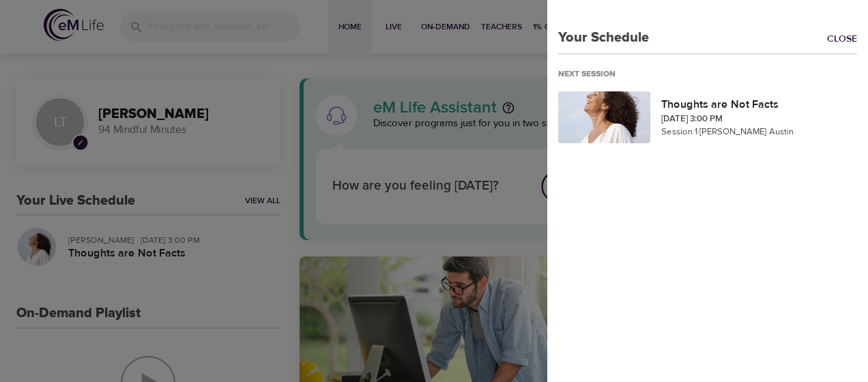 The width and height of the screenshot is (868, 382). What do you see at coordinates (597, 38) in the screenshot?
I see `p: Your Schedule` at bounding box center [597, 38].